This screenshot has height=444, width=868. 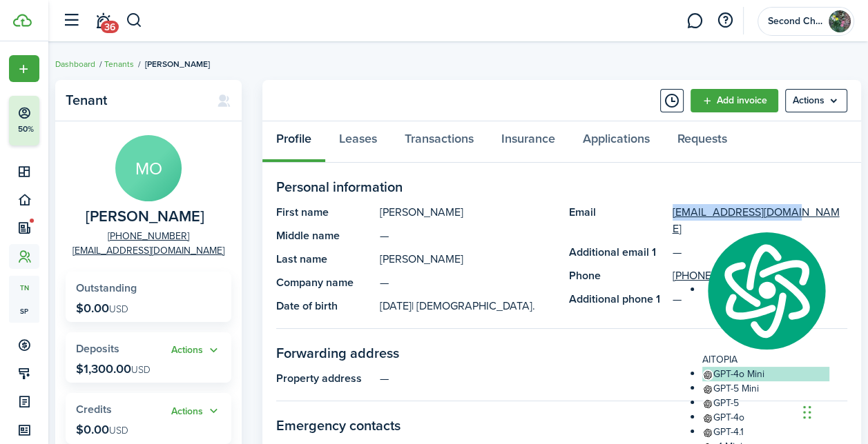 What do you see at coordinates (561, 354) in the screenshot?
I see `panel-main-section-title: Forwarding address` at bounding box center [561, 354].